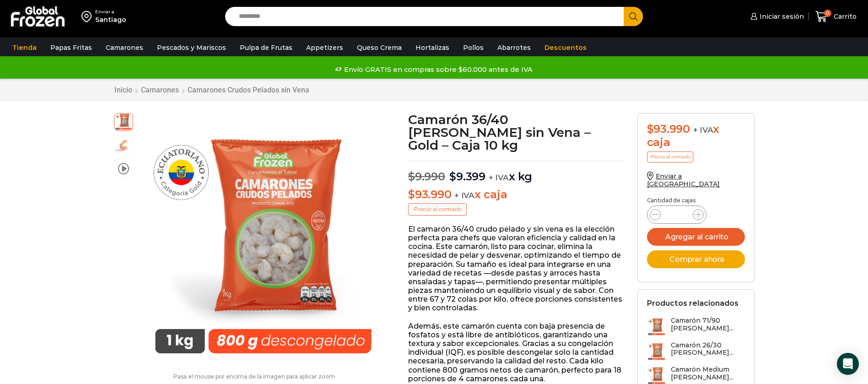 This screenshot has width=868, height=384. Describe the element at coordinates (467, 177) in the screenshot. I see `bdi: 9.399` at that location.